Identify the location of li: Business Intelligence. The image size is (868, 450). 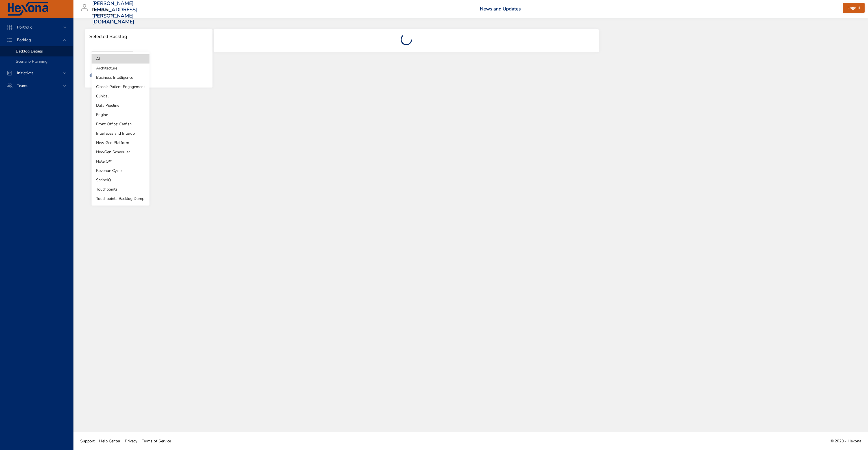
(120, 78).